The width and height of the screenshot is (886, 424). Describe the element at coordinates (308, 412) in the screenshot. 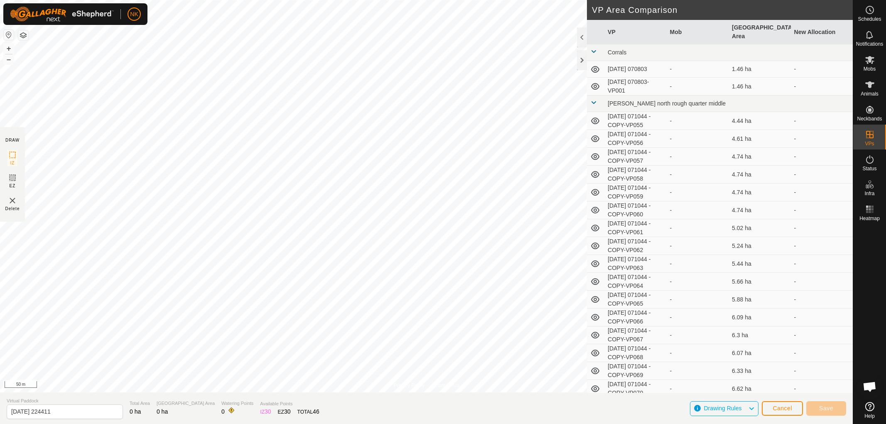

I see `div: TOTAL` at that location.